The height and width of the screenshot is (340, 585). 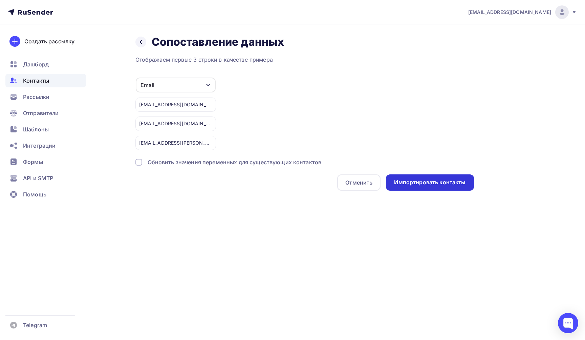 What do you see at coordinates (176, 85) in the screenshot?
I see `button: Email` at bounding box center [176, 85].